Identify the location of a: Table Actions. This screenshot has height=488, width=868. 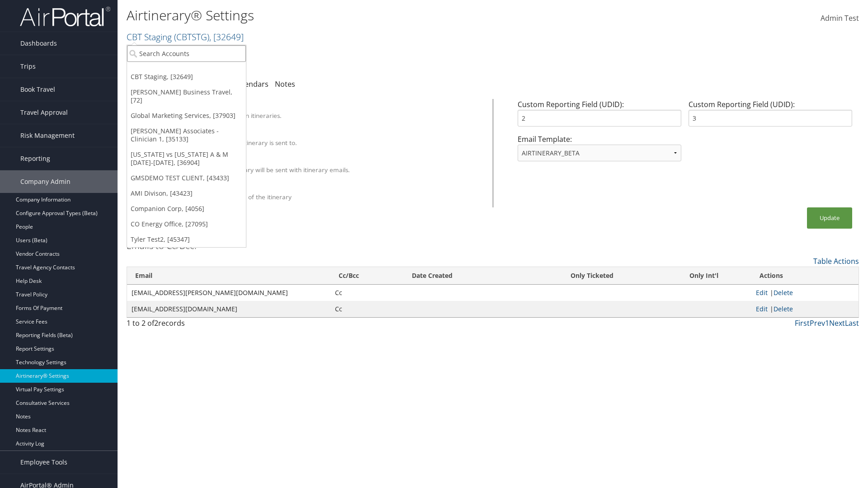
(836, 262).